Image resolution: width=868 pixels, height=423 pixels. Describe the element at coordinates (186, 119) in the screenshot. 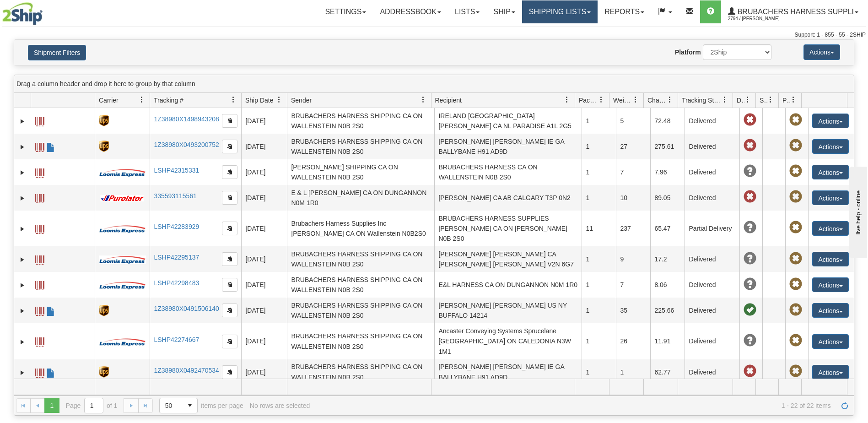

I see `a: 1Z38980X1498943208` at that location.